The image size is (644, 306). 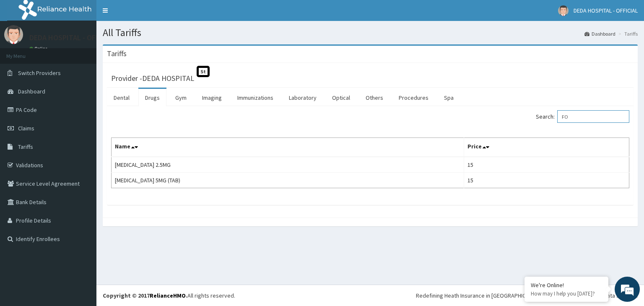 I want to click on p: How may I help you today?, so click(x=567, y=293).